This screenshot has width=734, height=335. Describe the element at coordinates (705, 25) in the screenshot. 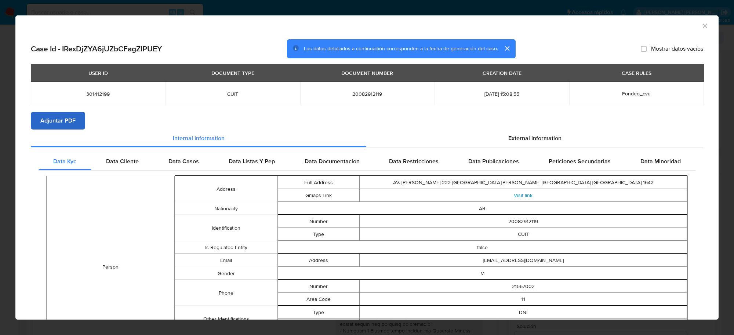

I see `button: Cerrar ventana` at that location.